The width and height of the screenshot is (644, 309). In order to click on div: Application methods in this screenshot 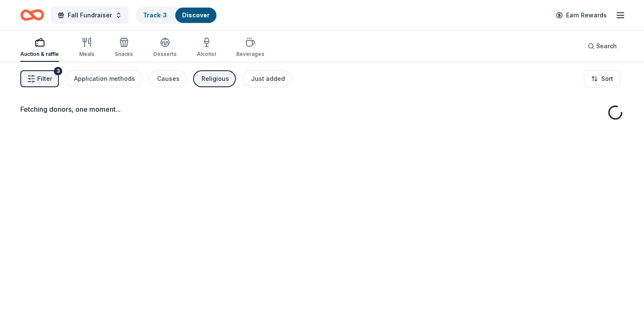, I will do `click(105, 78)`.